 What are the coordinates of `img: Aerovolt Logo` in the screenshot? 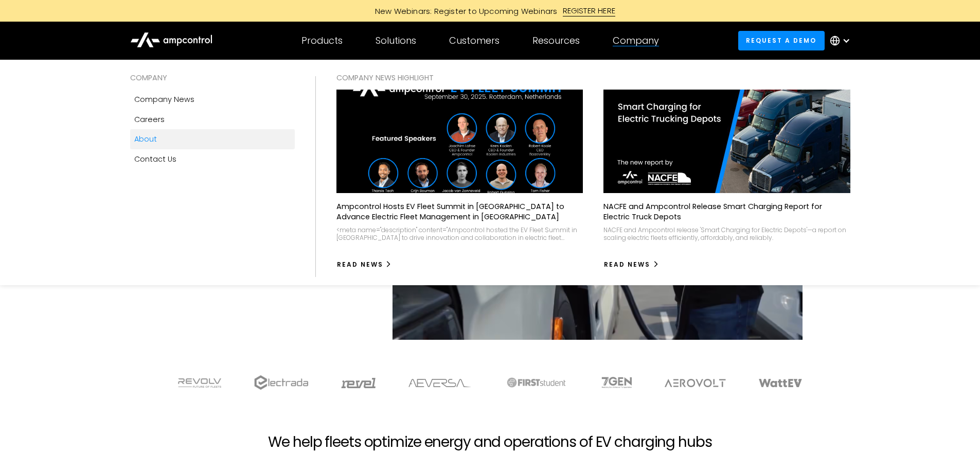 It's located at (695, 383).